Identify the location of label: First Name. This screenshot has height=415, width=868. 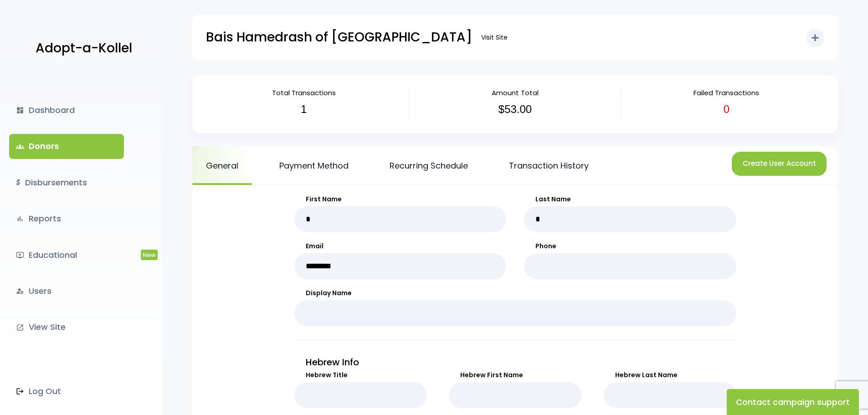
(401, 199).